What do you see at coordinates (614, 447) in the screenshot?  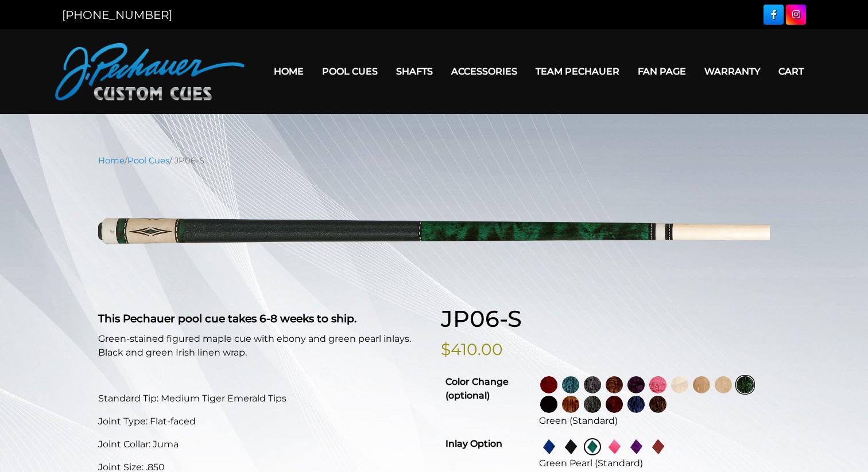 I see `img: Pink Pearl` at bounding box center [614, 447].